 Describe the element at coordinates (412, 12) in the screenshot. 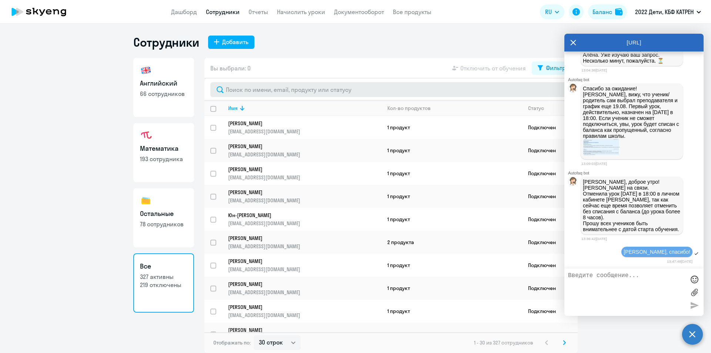

I see `a: Все продукты` at that location.